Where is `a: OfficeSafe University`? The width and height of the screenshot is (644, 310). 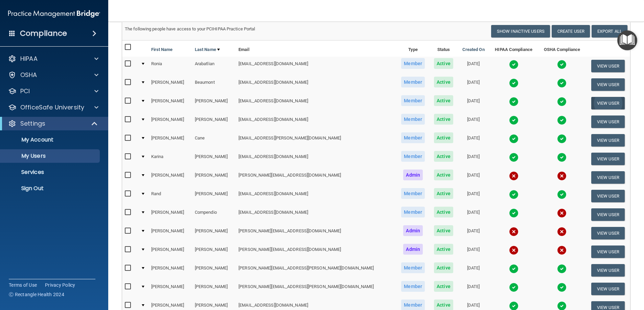
a: OfficeSafe University is located at coordinates (53, 107).